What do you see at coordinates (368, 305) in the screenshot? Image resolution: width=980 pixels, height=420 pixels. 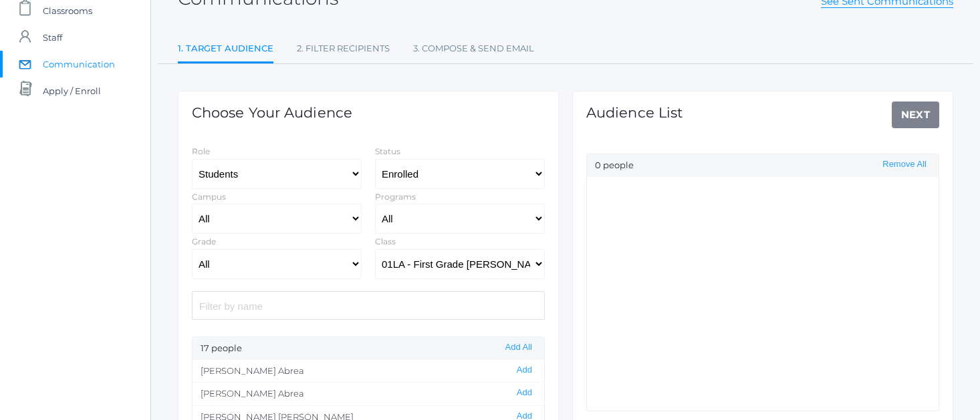 I see `input: Filter by name` at bounding box center [368, 305].